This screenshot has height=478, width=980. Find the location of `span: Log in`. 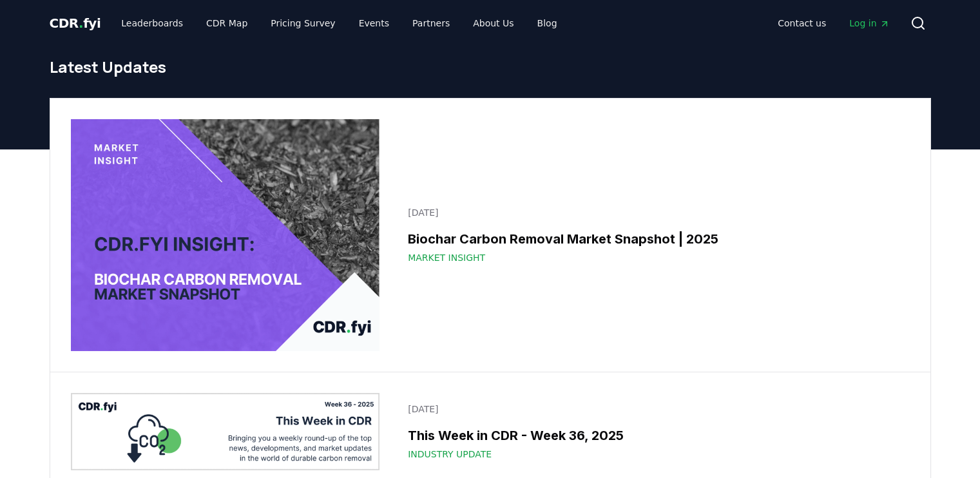

span: Log in is located at coordinates (870, 23).